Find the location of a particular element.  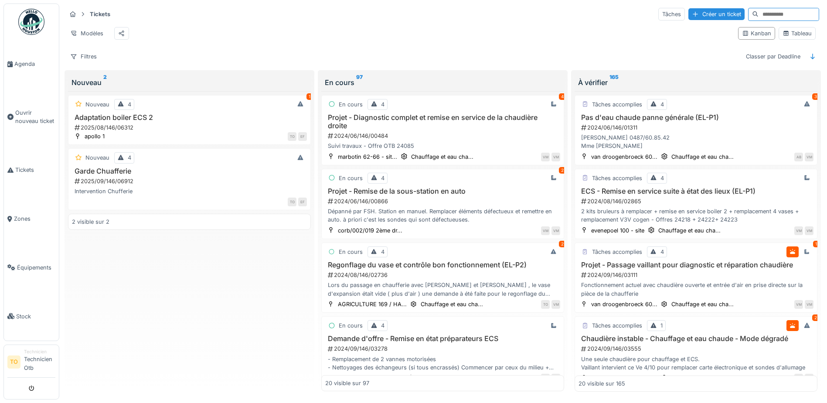

div: AGRICULTURE 169 / HA... is located at coordinates (372, 304).